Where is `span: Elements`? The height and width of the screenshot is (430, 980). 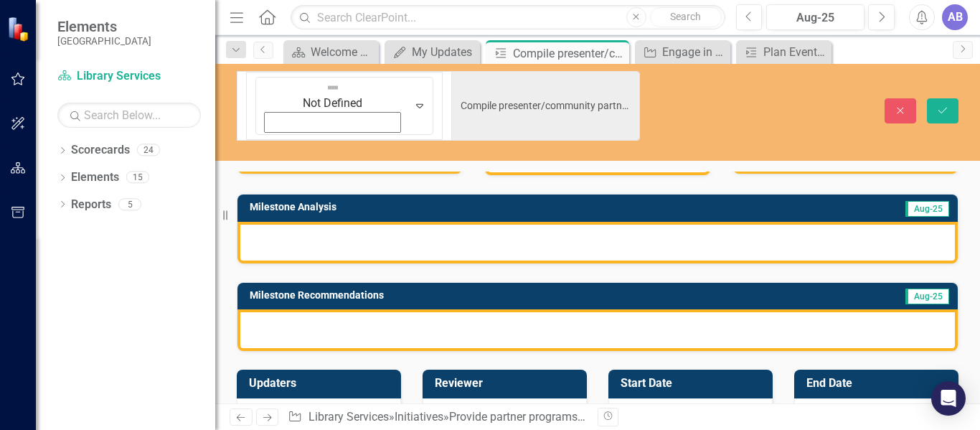 span: Elements is located at coordinates (104, 26).